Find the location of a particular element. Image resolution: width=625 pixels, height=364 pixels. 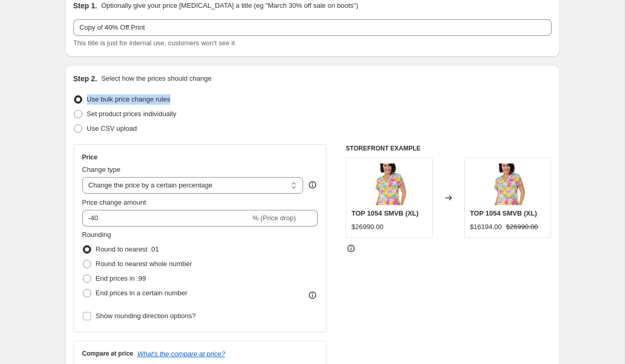

p: Select how the prices should change is located at coordinates (156, 79).